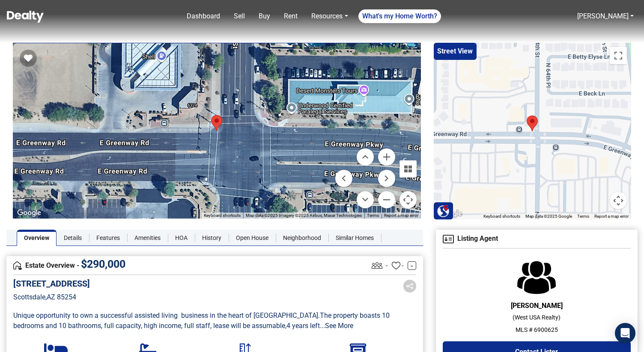 The height and width of the screenshot is (352, 644). Describe the element at coordinates (202, 321) in the screenshot. I see `span: The property boasts 10 bedrooms and 10 bathrooms, full capacity, high income, full staff, lease w...` at that location.